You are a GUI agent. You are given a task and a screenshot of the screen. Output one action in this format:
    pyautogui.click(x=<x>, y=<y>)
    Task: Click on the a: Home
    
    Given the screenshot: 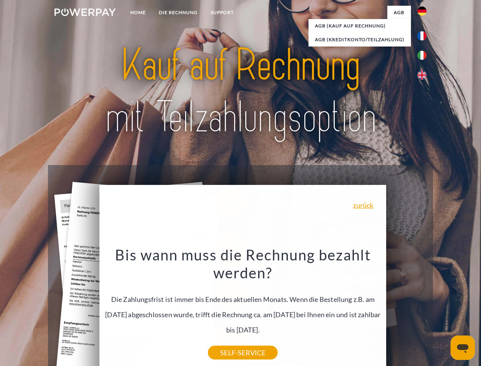 What is the action you would take?
    pyautogui.click(x=138, y=13)
    